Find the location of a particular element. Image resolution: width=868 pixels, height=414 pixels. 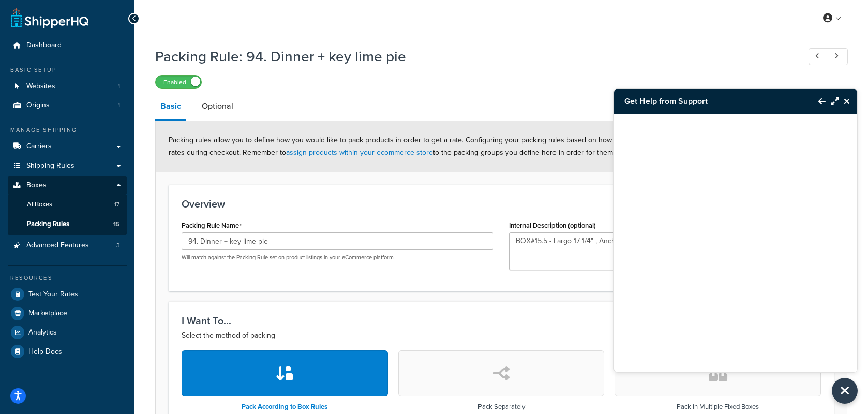

li: Shipping Rules is located at coordinates (68, 166).